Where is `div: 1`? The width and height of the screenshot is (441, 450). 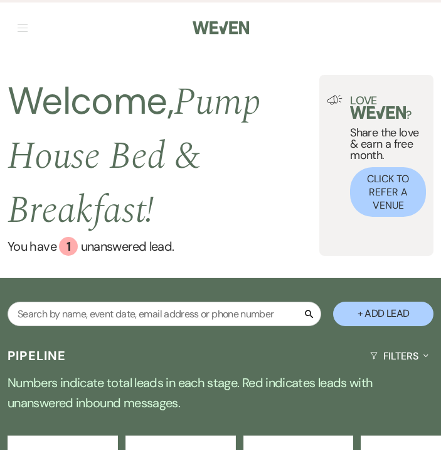 div: 1 is located at coordinates (68, 246).